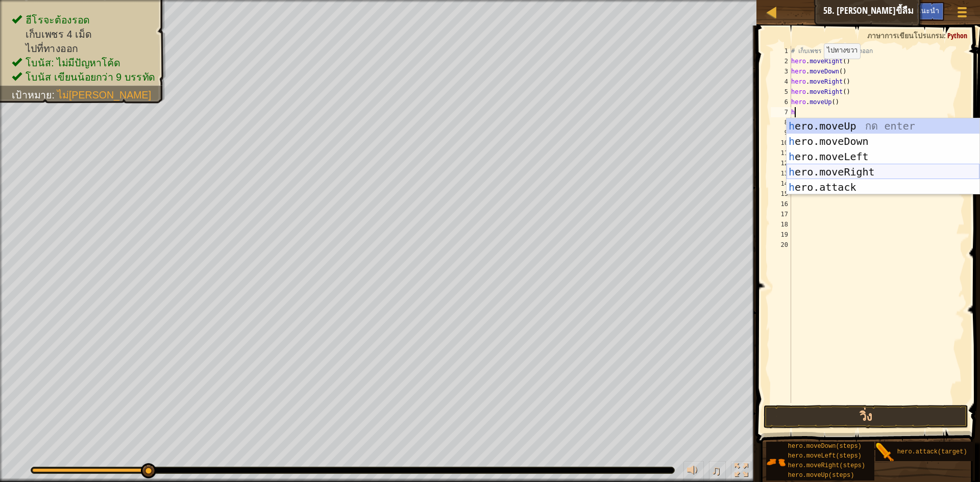 The height and width of the screenshot is (482, 980). What do you see at coordinates (781, 92) in the screenshot?
I see `div: 5` at bounding box center [781, 92].